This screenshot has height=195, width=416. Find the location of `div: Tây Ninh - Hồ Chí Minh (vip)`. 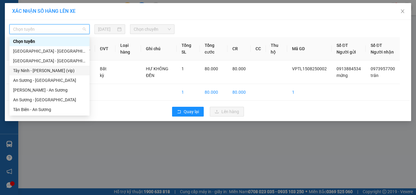

div: Tây Ninh - Hồ Chí Minh (vip) is located at coordinates (49, 71).